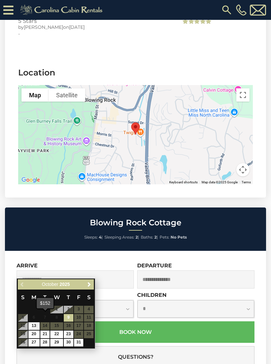 The width and height of the screenshot is (271, 364). What do you see at coordinates (34, 326) in the screenshot?
I see `td: $315` at bounding box center [34, 326].